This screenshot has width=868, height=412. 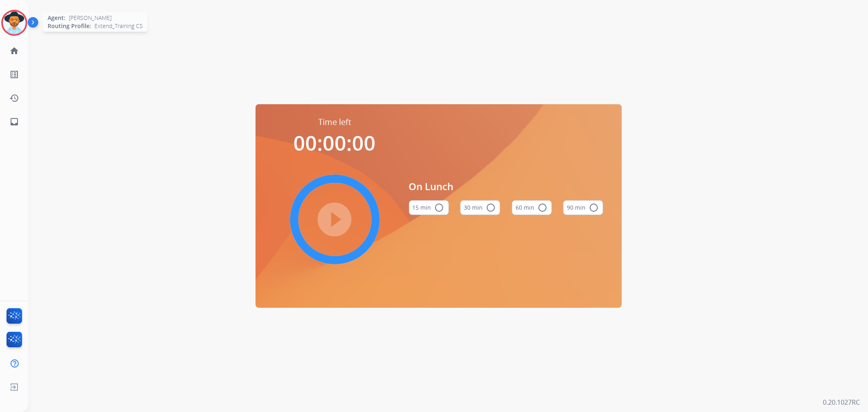 I want to click on button: 30 min, so click(x=480, y=207).